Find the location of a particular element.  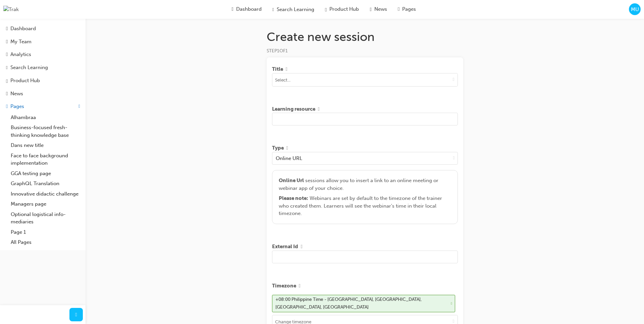

span: Learning resource is located at coordinates (294, 109).